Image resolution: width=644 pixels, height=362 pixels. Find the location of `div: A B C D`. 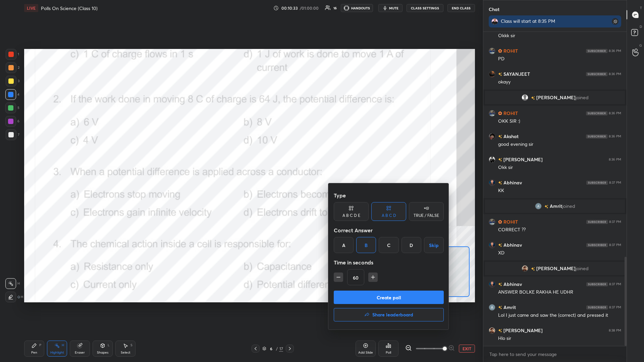

div: A B C D is located at coordinates (389, 215).